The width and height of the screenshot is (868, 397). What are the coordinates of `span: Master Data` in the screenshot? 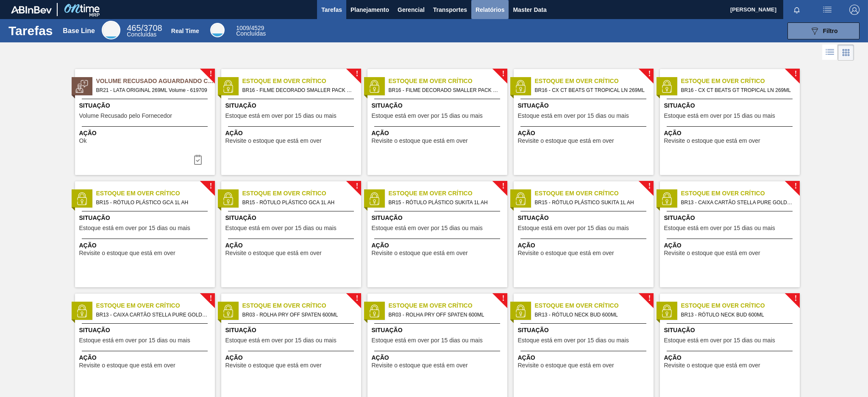 It's located at (529, 10).